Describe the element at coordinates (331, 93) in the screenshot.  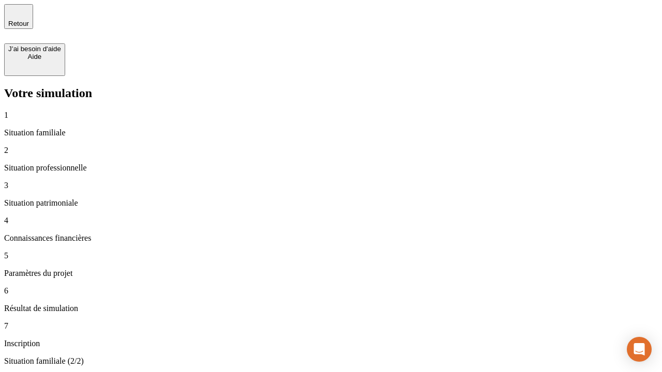
I see `h2: Votre simulation` at that location.